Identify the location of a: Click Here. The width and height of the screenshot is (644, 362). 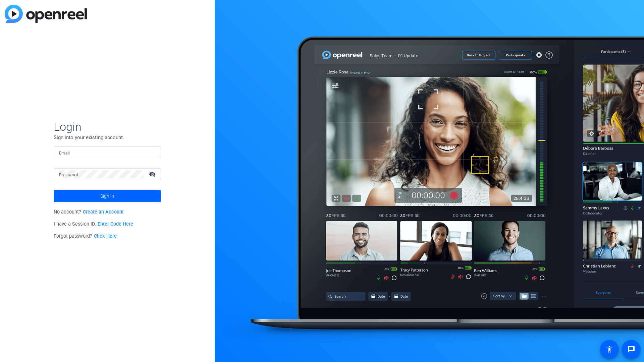
(106, 236).